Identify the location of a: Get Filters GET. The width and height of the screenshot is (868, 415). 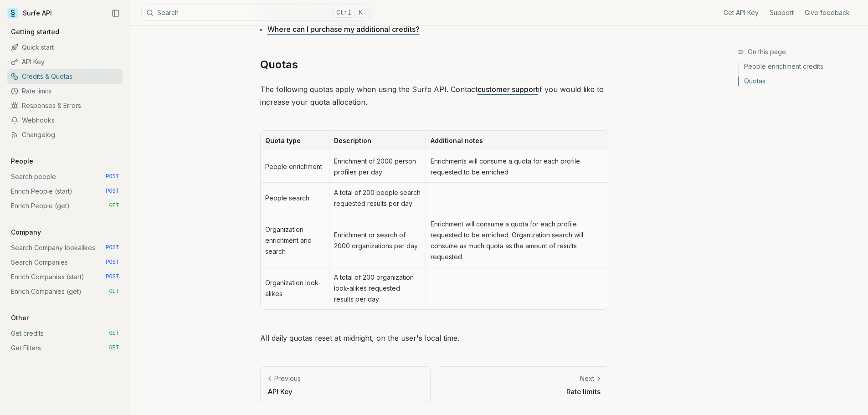
(65, 348).